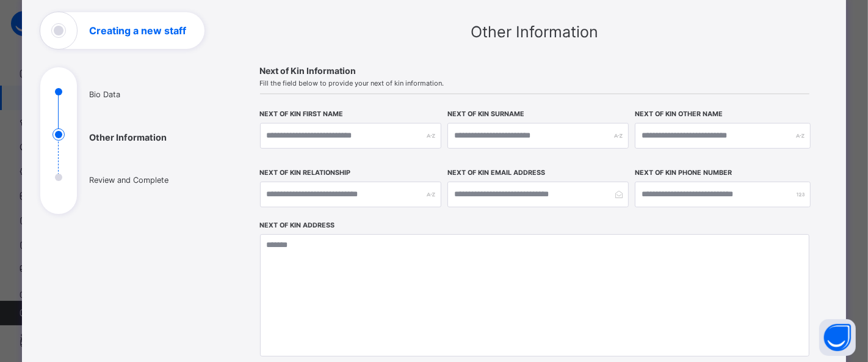 This screenshot has width=868, height=362. Describe the element at coordinates (683, 172) in the screenshot. I see `label: Next of Kin Phone Number` at that location.